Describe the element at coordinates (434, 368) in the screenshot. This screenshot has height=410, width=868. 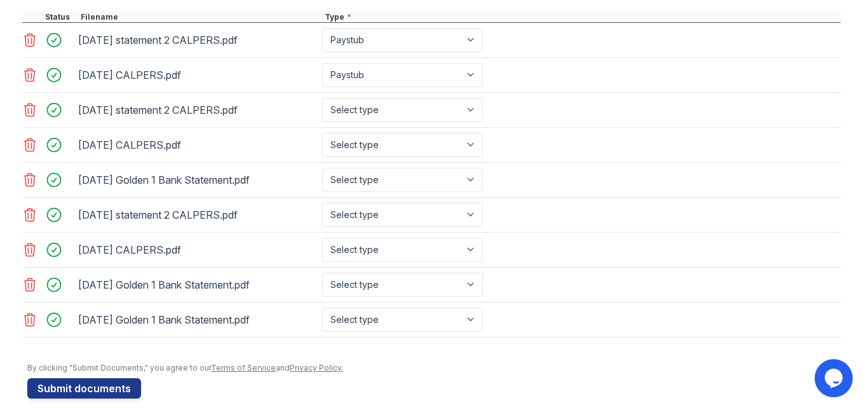
I see `div: By clicking "Submit Documents," you agree to our and` at that location.